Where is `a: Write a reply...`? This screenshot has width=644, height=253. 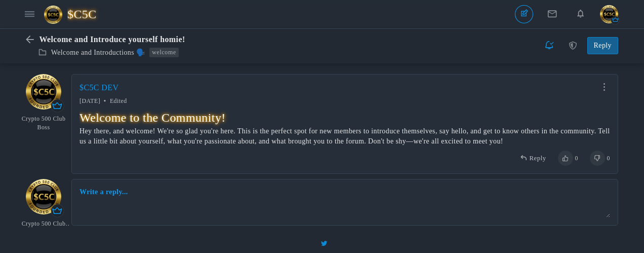
a: Write a reply... is located at coordinates (104, 192).